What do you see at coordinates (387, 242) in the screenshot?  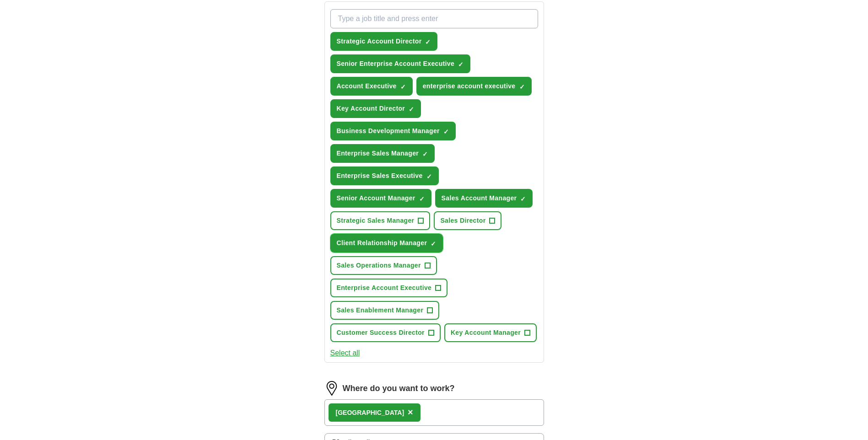 I see `button: Client Relationship Manager✓` at bounding box center [387, 242].